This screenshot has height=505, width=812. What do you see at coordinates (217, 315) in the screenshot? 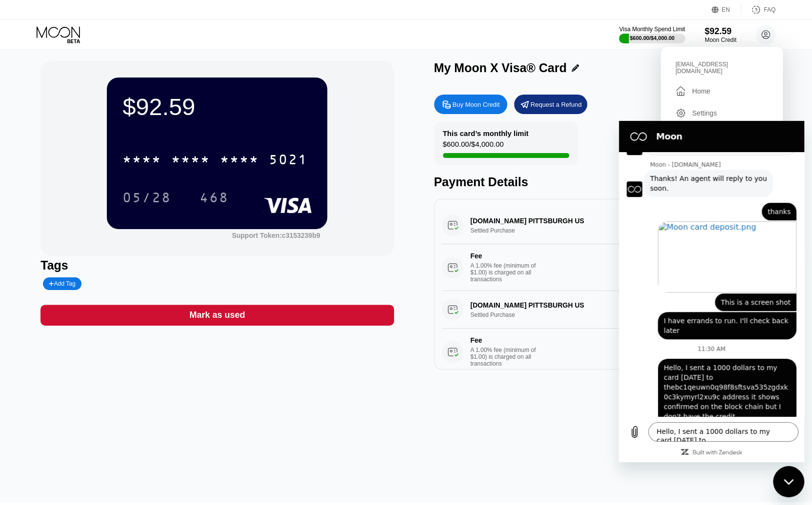
I see `div: Mark as used` at bounding box center [217, 315].